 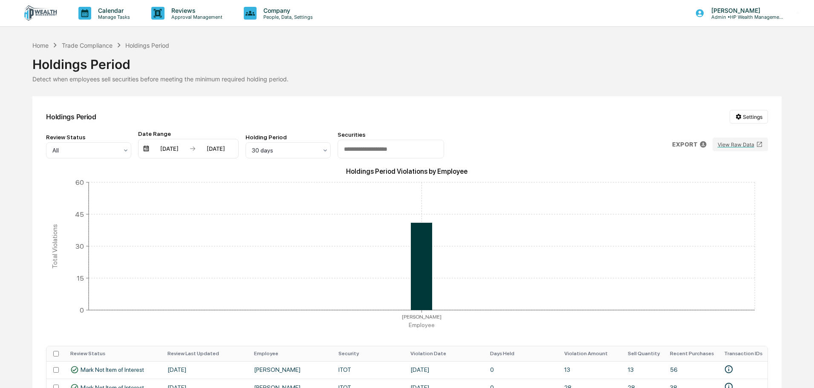 I want to click on th: Violation Amount, so click(x=591, y=354).